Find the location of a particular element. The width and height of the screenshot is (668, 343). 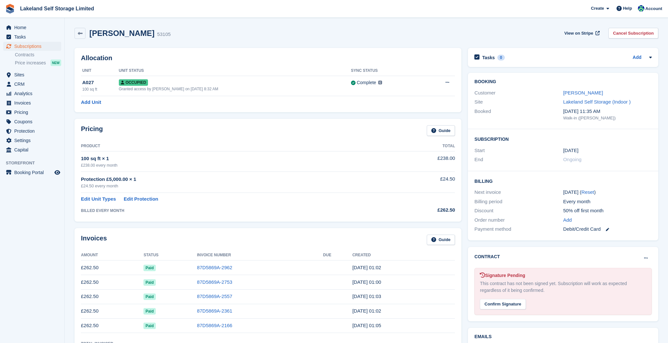

span: Storefront is located at coordinates (35, 163).